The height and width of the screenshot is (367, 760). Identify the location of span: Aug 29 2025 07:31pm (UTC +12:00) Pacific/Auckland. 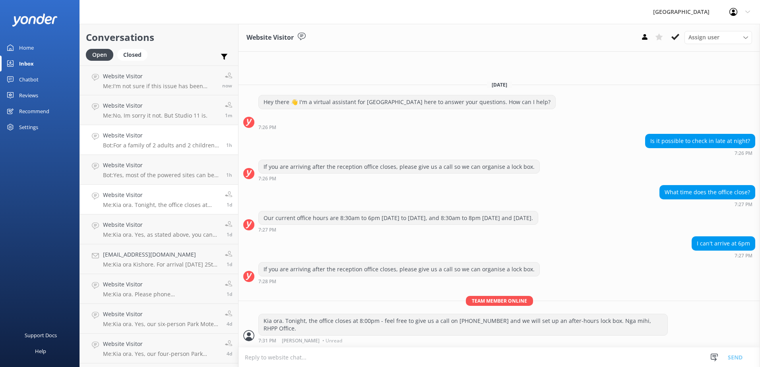
(229, 205).